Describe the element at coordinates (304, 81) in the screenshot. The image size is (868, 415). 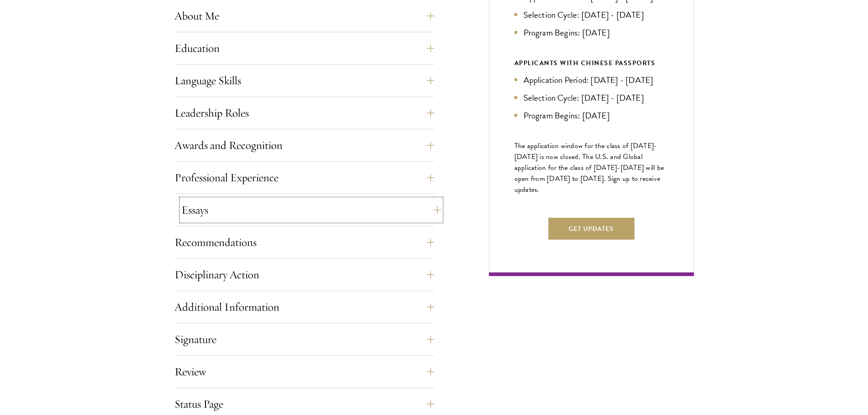
I see `button: Language Skills` at that location.